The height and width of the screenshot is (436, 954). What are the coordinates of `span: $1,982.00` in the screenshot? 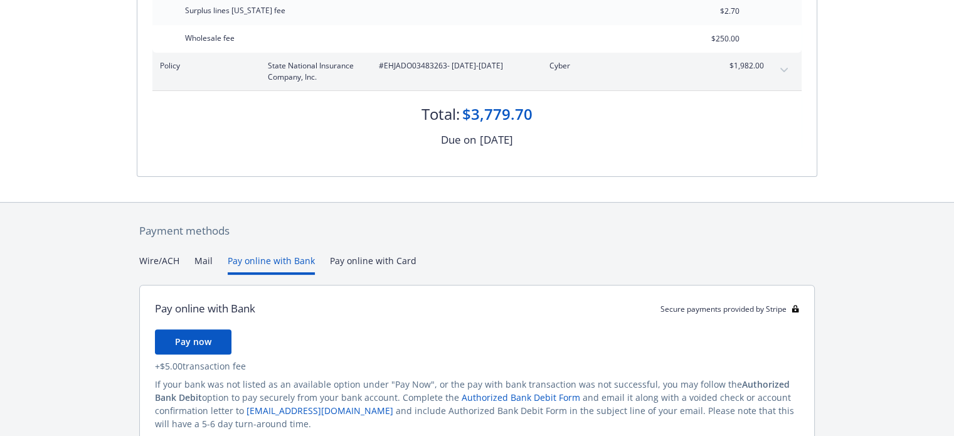 It's located at (740, 66).